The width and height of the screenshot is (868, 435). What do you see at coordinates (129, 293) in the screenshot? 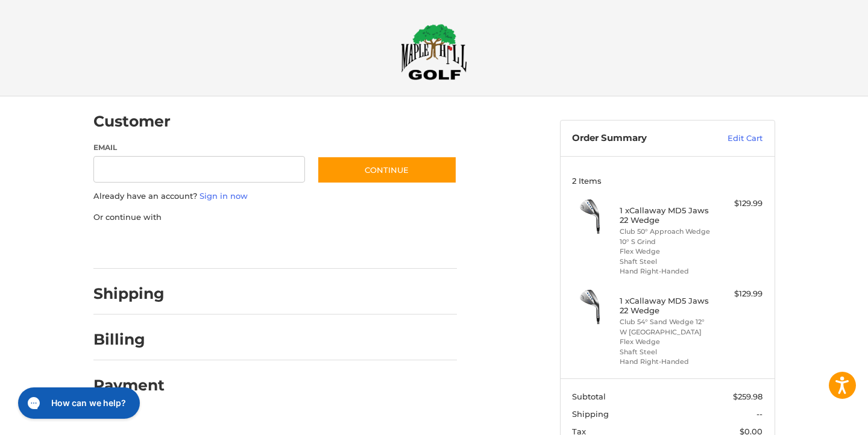
I see `h2: Shipping` at bounding box center [129, 293].